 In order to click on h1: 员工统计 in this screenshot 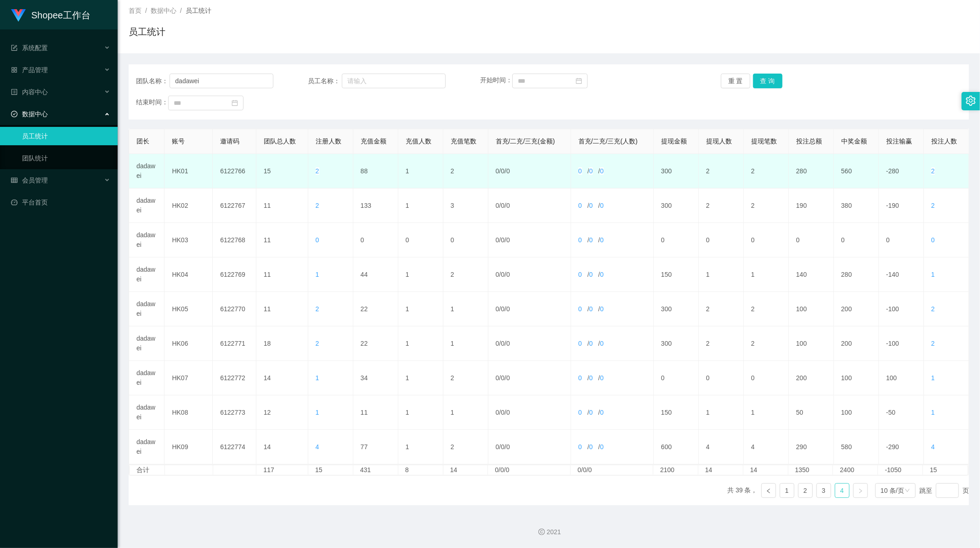, I will do `click(147, 32)`.